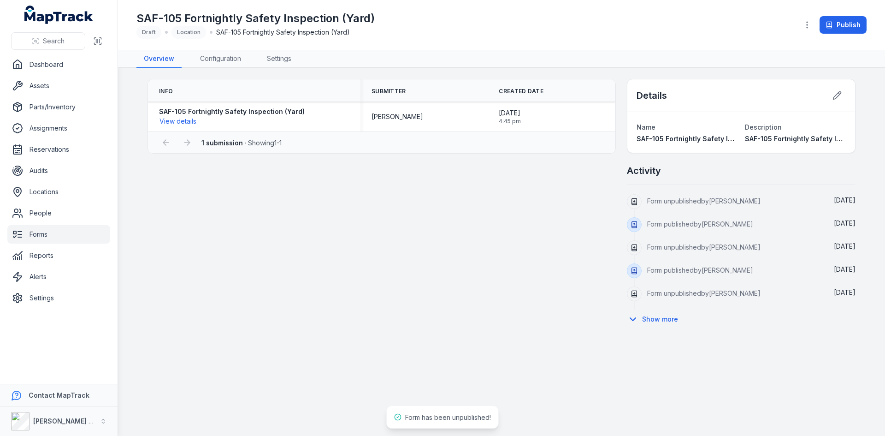  What do you see at coordinates (646, 127) in the screenshot?
I see `span: Name` at bounding box center [646, 127].